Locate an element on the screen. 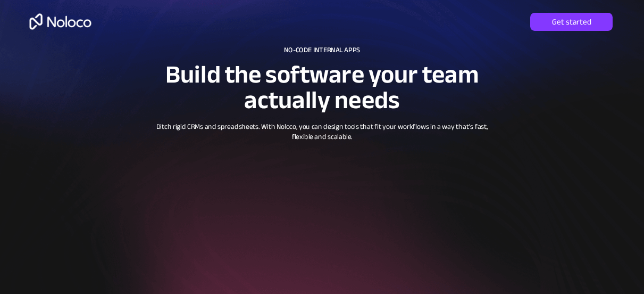  span: Get started is located at coordinates (571, 22).